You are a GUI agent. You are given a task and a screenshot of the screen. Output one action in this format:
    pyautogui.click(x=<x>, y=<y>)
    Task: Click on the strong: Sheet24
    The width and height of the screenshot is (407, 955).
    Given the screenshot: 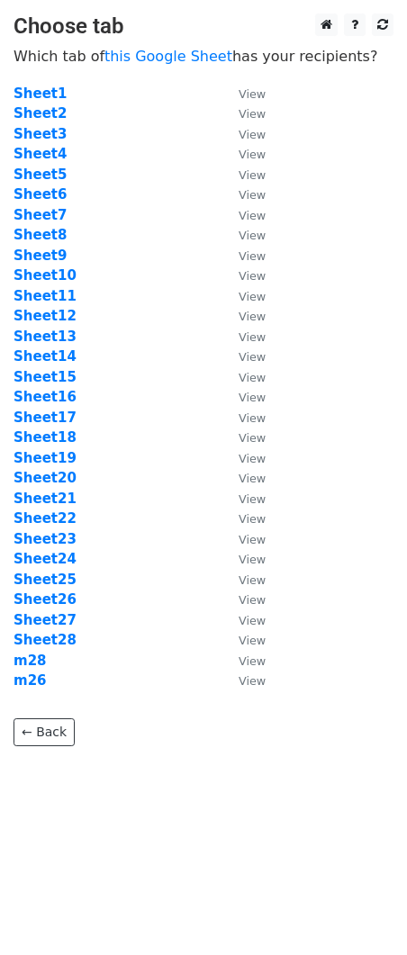 What is the action you would take?
    pyautogui.click(x=45, y=559)
    